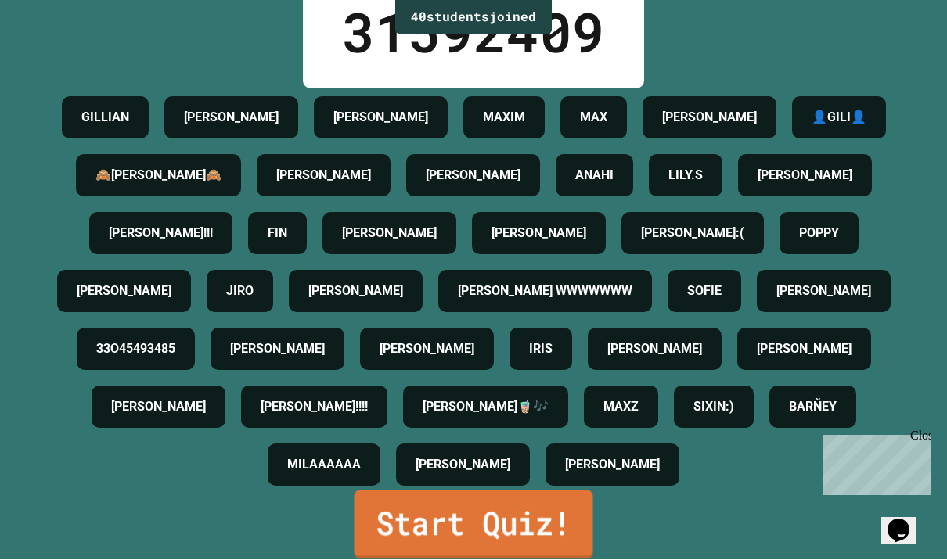 Image resolution: width=947 pixels, height=560 pixels. Describe the element at coordinates (105, 118) in the screenshot. I see `h4: GILLIAN` at that location.